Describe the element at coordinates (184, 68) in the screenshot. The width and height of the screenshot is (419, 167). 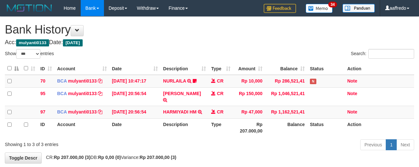
I see `th: Description: activate to sort column ascending` at that location.